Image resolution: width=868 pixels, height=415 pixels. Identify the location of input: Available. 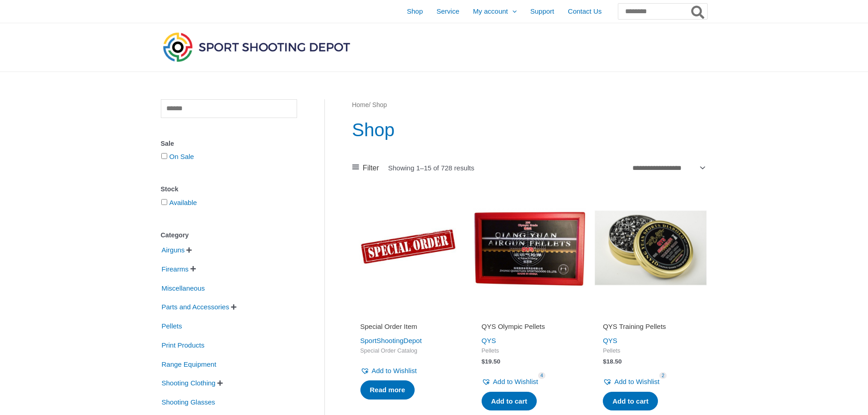
(164, 201).